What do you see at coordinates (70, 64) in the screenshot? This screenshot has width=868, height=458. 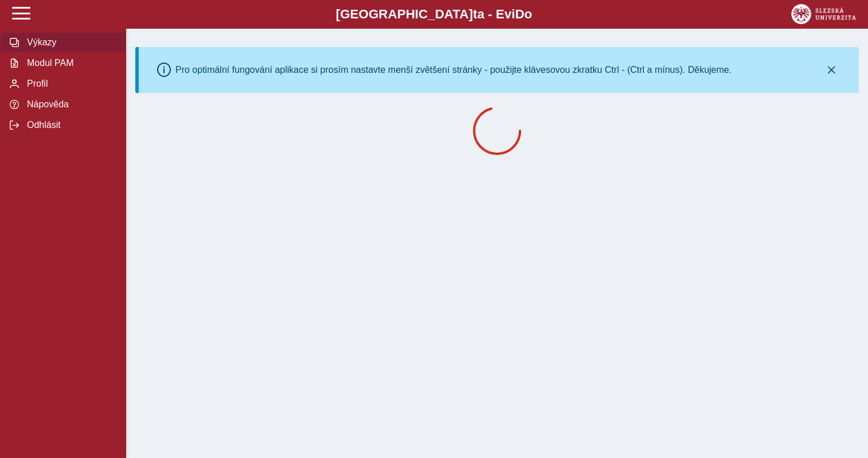 I see `span: Modul PAM` at bounding box center [70, 64].